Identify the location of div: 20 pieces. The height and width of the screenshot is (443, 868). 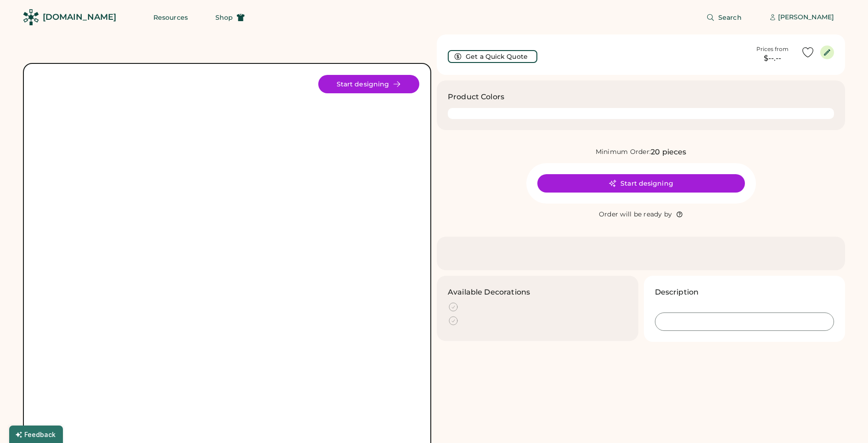
(668, 152).